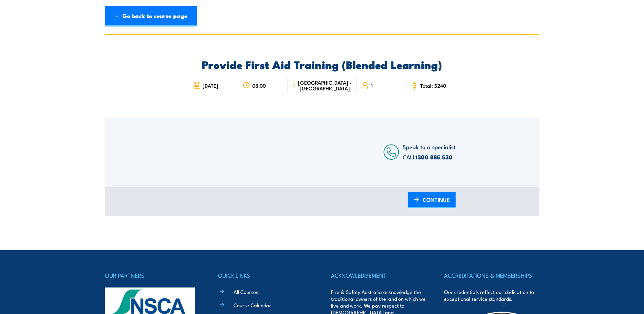  I want to click on span: Total: $240, so click(433, 85).